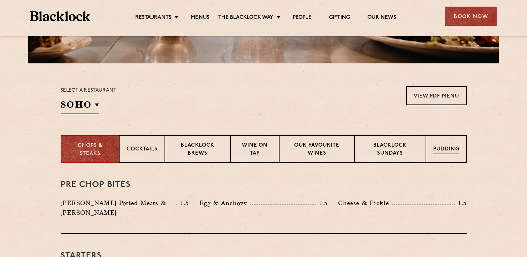  What do you see at coordinates (200, 18) in the screenshot?
I see `a: Menus` at bounding box center [200, 18].